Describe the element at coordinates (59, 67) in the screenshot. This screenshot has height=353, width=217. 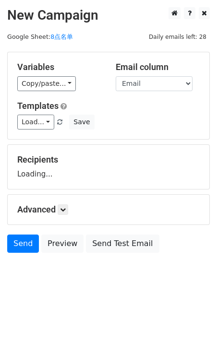
I see `h5: Variables` at that location.